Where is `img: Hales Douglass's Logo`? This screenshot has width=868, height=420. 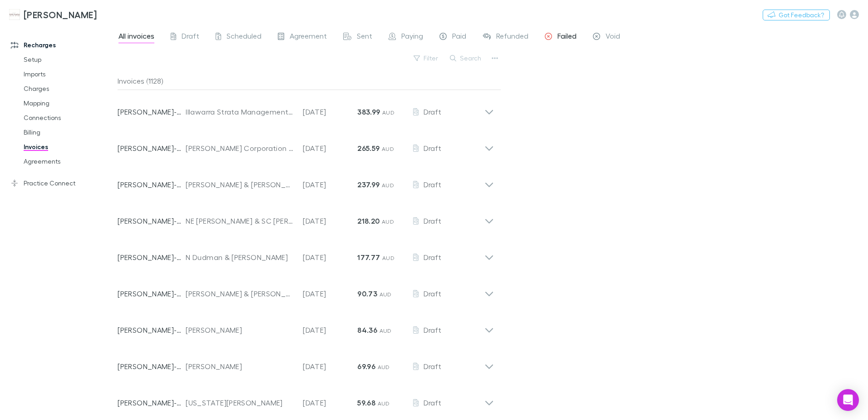 img: Hales Douglass's Logo is located at coordinates (14, 14).